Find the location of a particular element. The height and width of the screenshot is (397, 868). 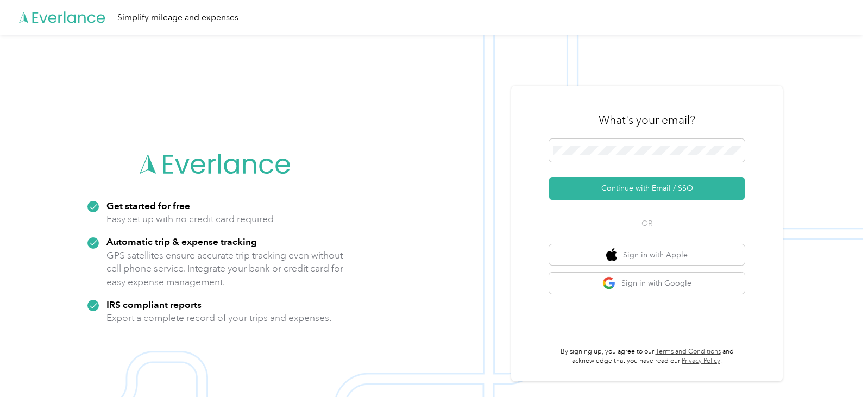

h3: What's your email? is located at coordinates (647, 120).